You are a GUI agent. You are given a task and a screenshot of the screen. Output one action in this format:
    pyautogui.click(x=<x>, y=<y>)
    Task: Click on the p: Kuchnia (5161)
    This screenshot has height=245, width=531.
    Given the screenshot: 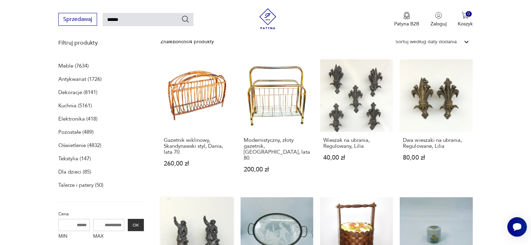 What is the action you would take?
    pyautogui.click(x=75, y=106)
    